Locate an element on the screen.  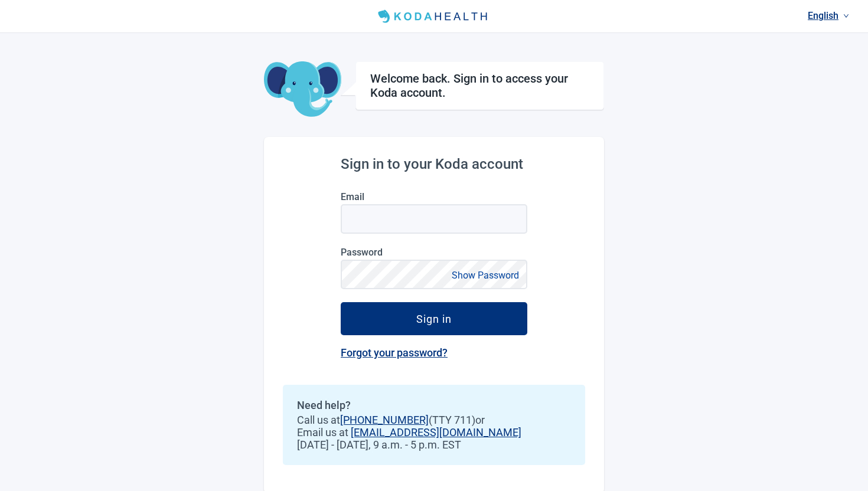
div: Sign in is located at coordinates (434, 319).